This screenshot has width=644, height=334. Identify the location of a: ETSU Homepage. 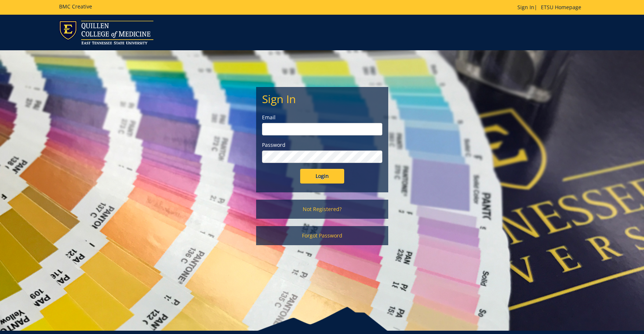
(561, 7).